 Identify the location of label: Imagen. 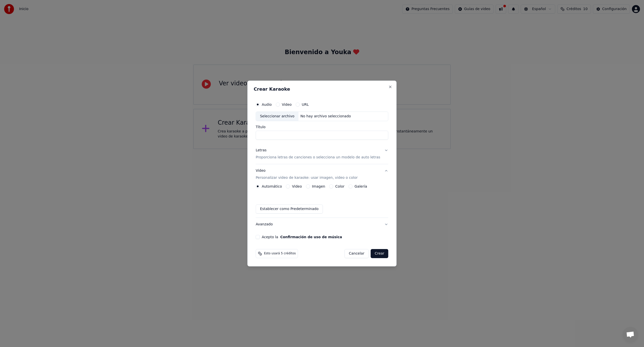
(319, 186).